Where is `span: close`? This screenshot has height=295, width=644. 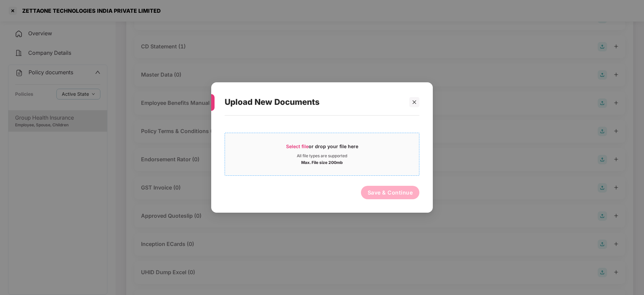 span: close is located at coordinates (414, 102).